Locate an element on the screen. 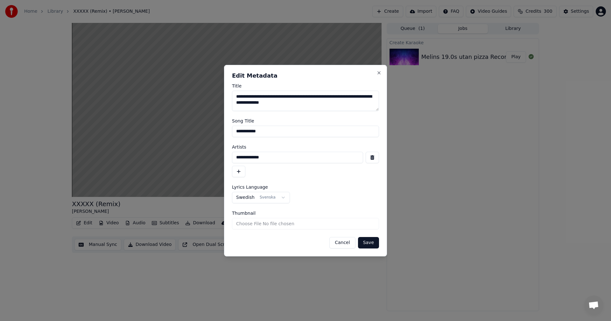 The height and width of the screenshot is (321, 611). span: Lyrics Language is located at coordinates (250, 187).